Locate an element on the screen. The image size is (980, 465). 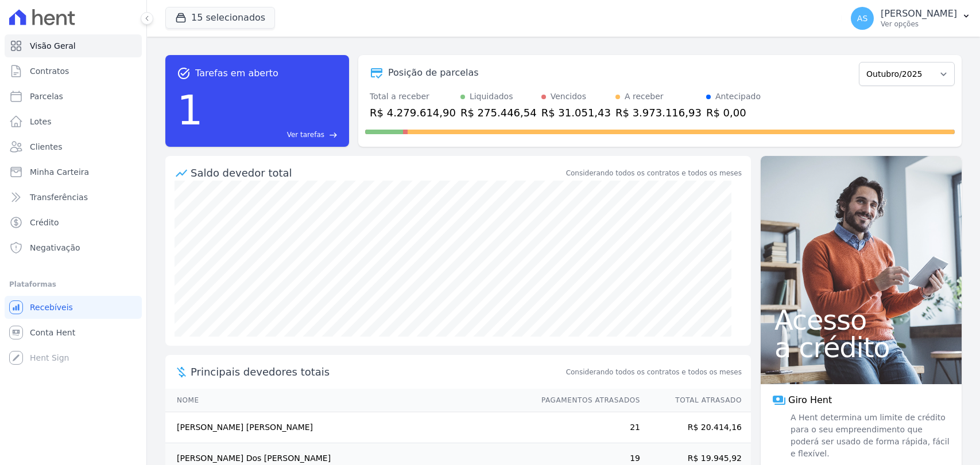
div: R$ 3.973.116,93 is located at coordinates (658, 112).